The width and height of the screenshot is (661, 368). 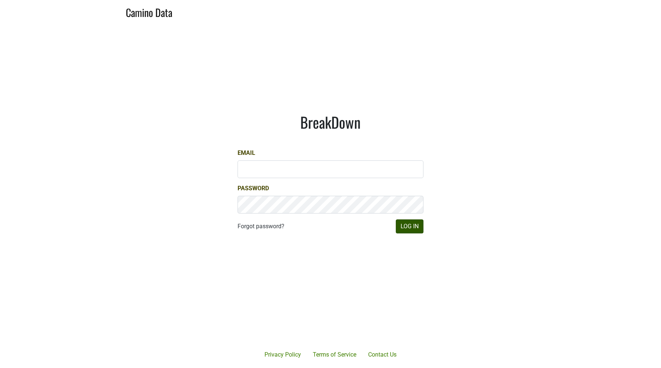 What do you see at coordinates (334, 355) in the screenshot?
I see `a: Terms of Service` at bounding box center [334, 355].